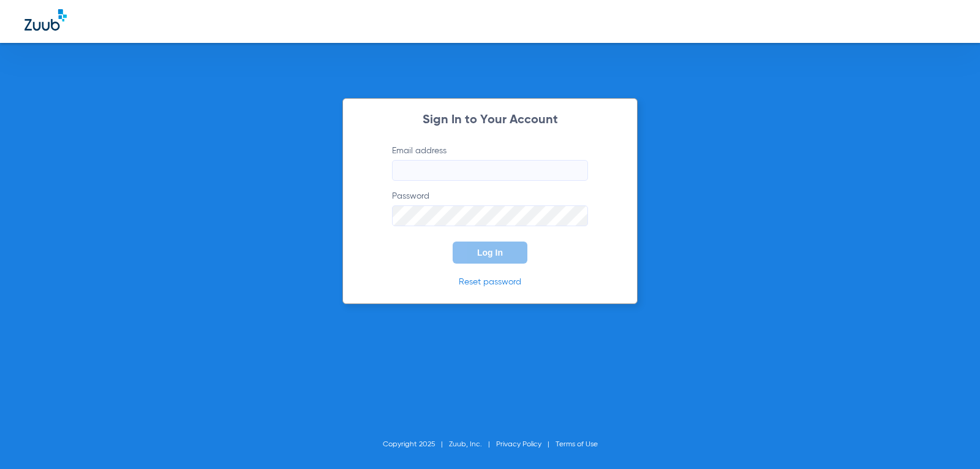 The image size is (980, 469). Describe the element at coordinates (490, 208) in the screenshot. I see `label: Password` at that location.